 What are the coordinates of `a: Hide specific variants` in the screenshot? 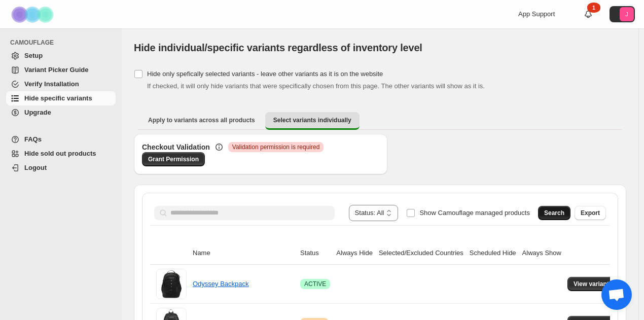 It's located at (61, 98).